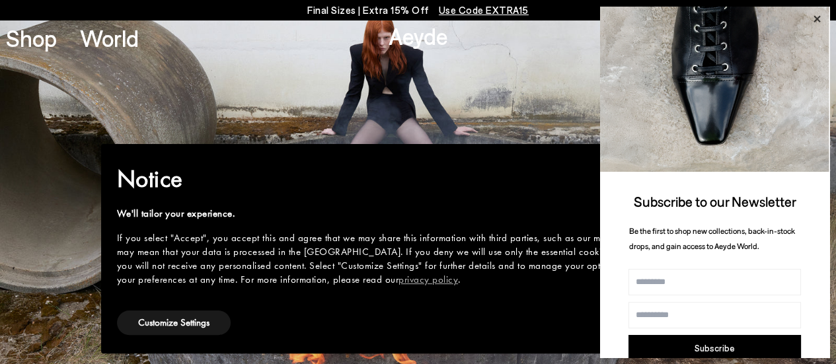  What do you see at coordinates (428, 280) in the screenshot?
I see `a: privacy policy` at bounding box center [428, 280].